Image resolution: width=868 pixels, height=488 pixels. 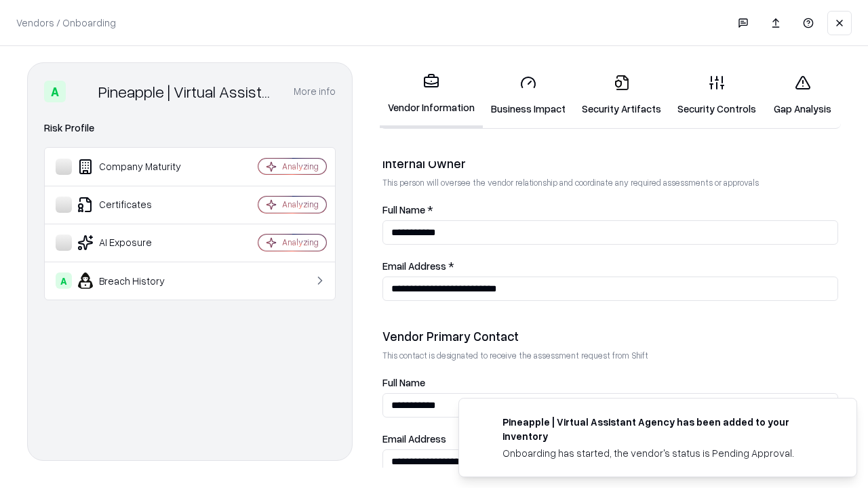 What do you see at coordinates (315, 92) in the screenshot?
I see `button: More info` at bounding box center [315, 92].